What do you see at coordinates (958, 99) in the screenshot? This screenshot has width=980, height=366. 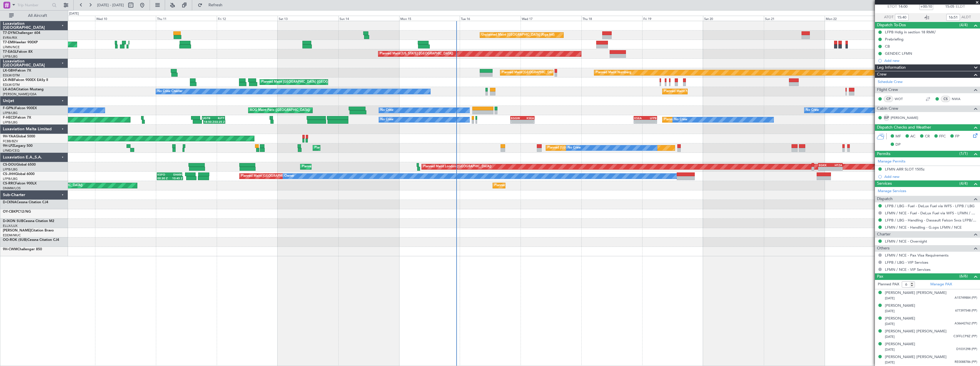 I see `a: NWA` at bounding box center [958, 99].